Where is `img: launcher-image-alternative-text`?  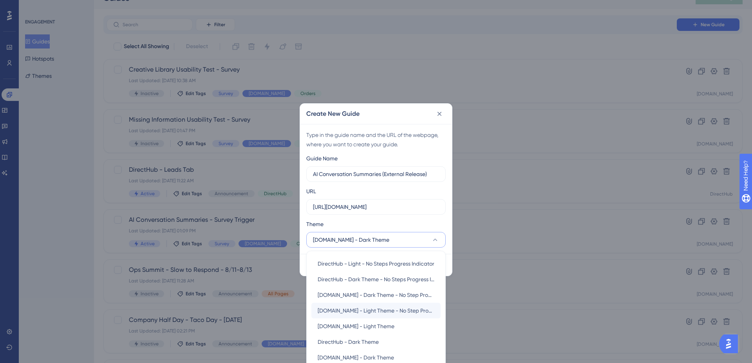
img: launcher-image-alternative-text is located at coordinates (9, 12).